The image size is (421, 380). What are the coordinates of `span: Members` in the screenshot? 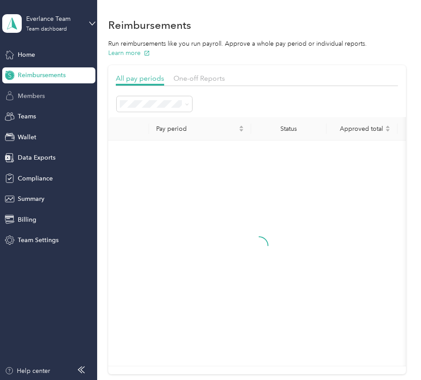 It's located at (31, 96).